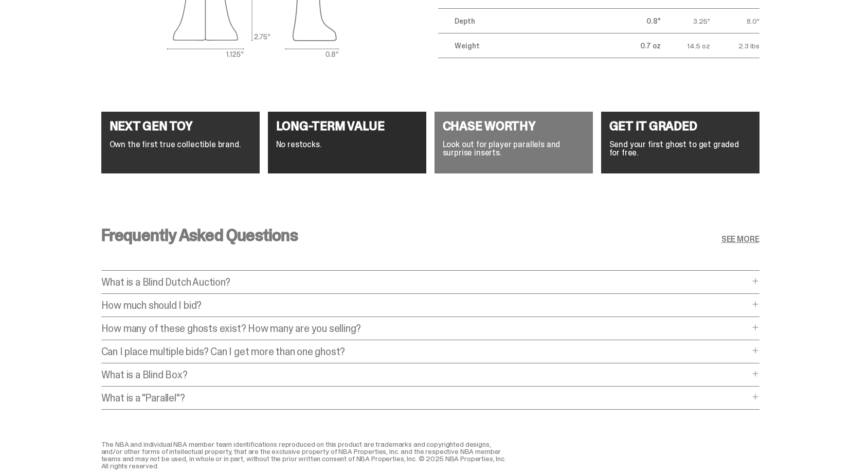 The width and height of the screenshot is (868, 473). Describe the element at coordinates (181, 126) in the screenshot. I see `h4: NEXT GEN TOY` at that location.